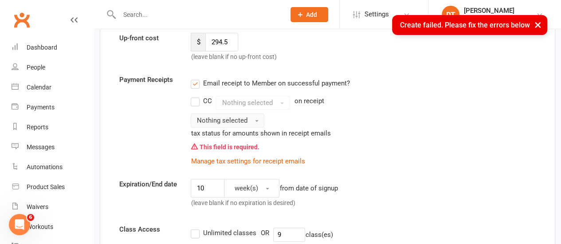  Describe the element at coordinates (451, 15) in the screenshot. I see `div: DT` at that location.